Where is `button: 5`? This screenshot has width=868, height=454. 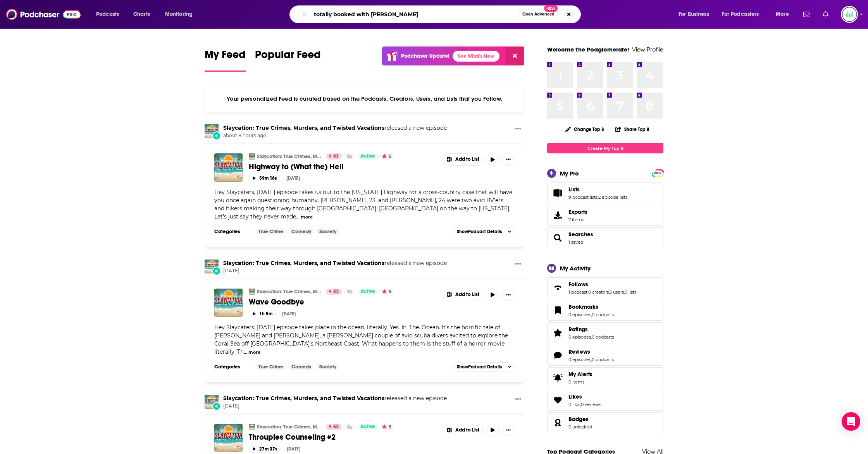
button: 5 is located at coordinates (387, 427).